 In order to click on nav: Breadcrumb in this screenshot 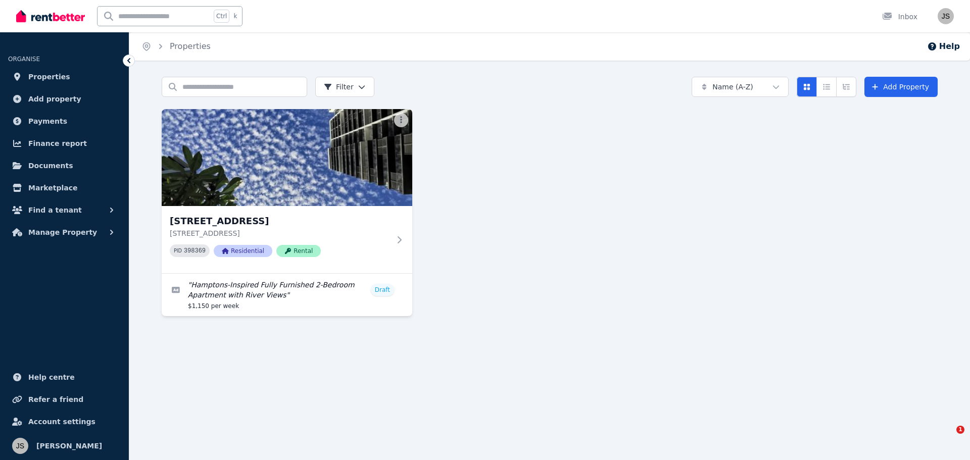, I will do `click(176, 46)`.